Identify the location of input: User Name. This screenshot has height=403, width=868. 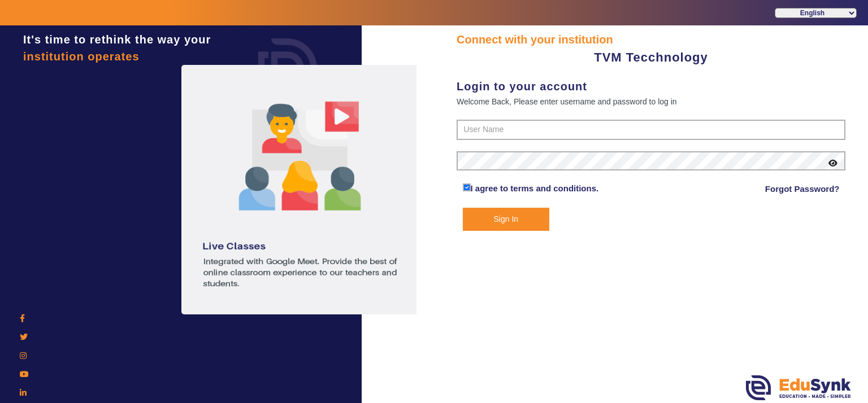
(651, 130).